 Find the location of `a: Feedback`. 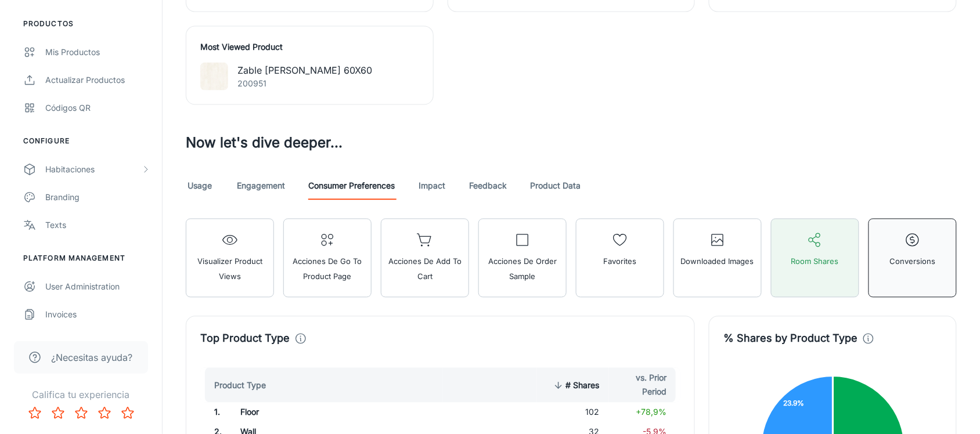

a: Feedback is located at coordinates (488, 186).